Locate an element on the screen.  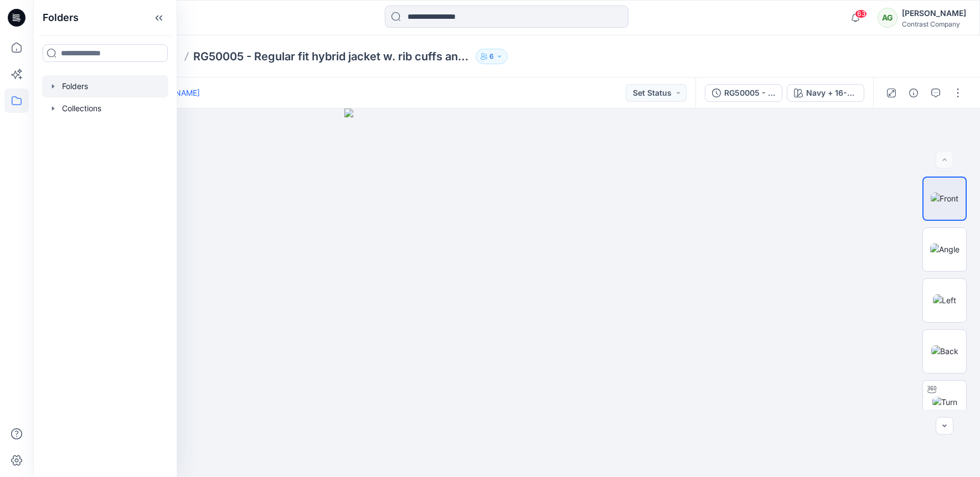
img: Left is located at coordinates (945, 300).